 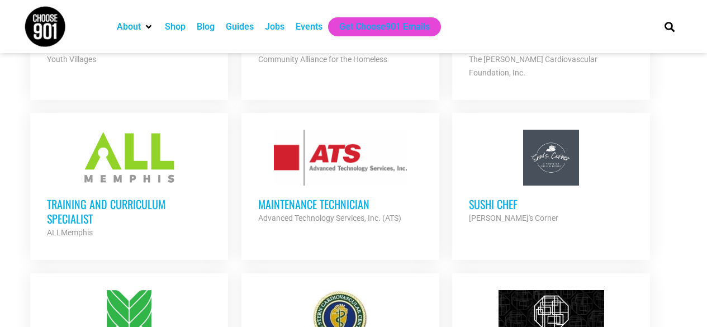 What do you see at coordinates (129, 185) in the screenshot?
I see `a: Training and Curriculum Specialist ALLMemphis` at bounding box center [129, 185].